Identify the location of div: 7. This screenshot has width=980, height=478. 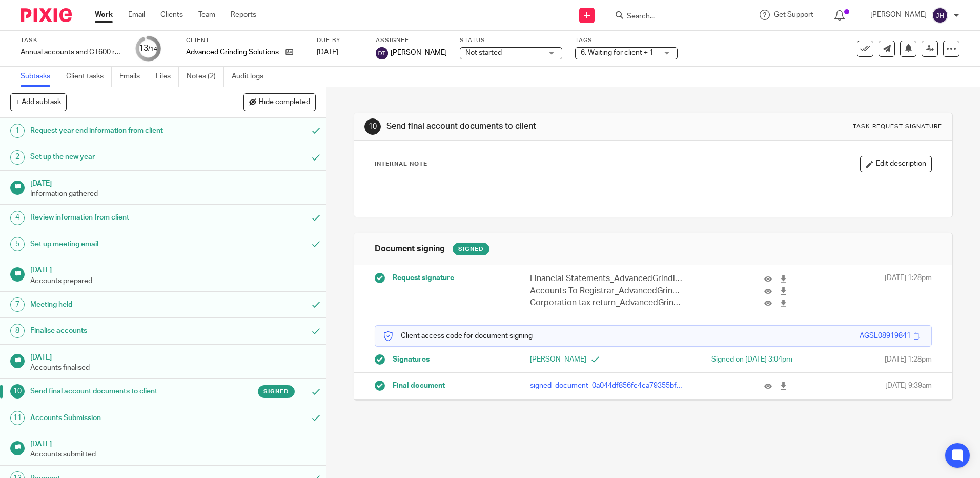
(17, 304).